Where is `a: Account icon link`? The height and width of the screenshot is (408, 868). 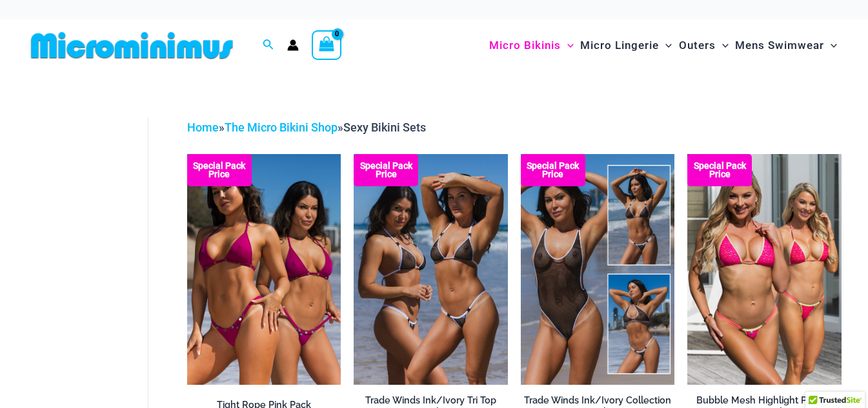 a: Account icon link is located at coordinates (293, 45).